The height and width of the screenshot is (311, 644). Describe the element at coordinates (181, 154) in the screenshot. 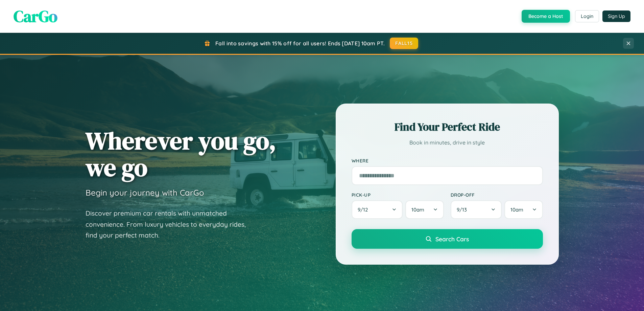

I see `h1: Wherever you go, we go` at that location.